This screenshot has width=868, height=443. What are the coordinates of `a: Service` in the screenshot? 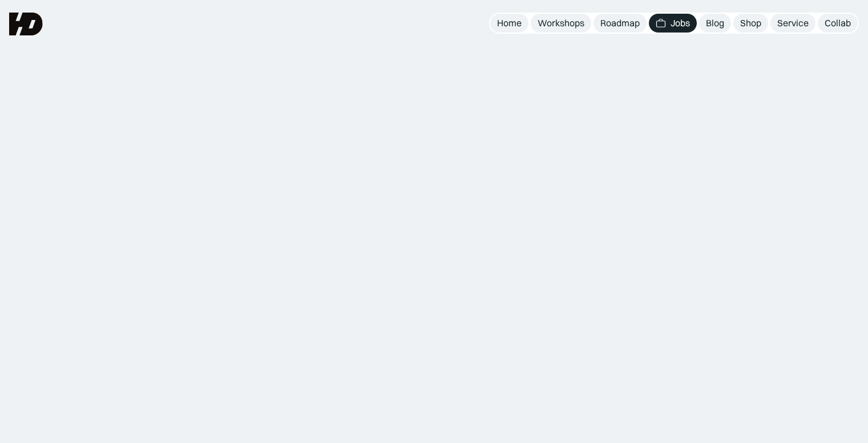 It's located at (793, 23).